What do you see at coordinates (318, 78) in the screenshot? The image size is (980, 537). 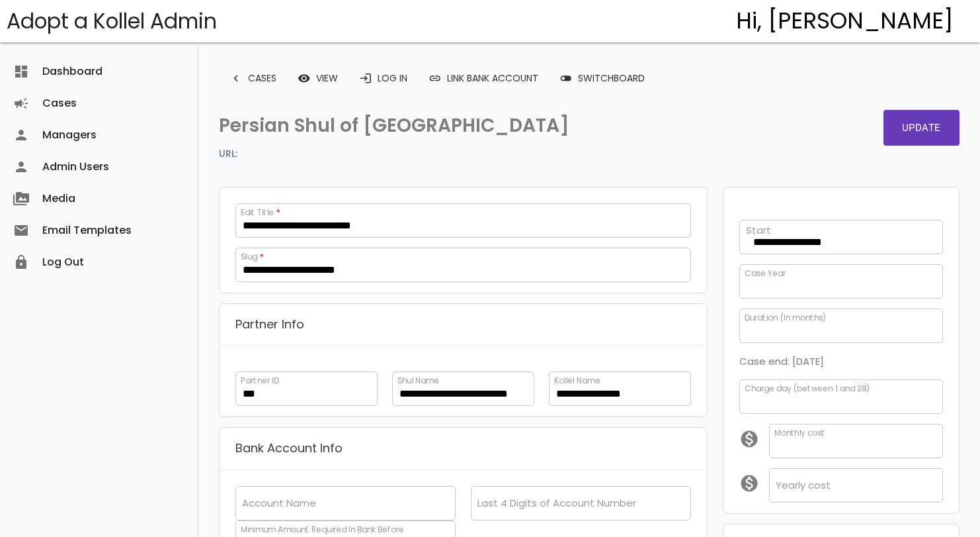 I see `a: remove_red_eyeView` at bounding box center [318, 78].